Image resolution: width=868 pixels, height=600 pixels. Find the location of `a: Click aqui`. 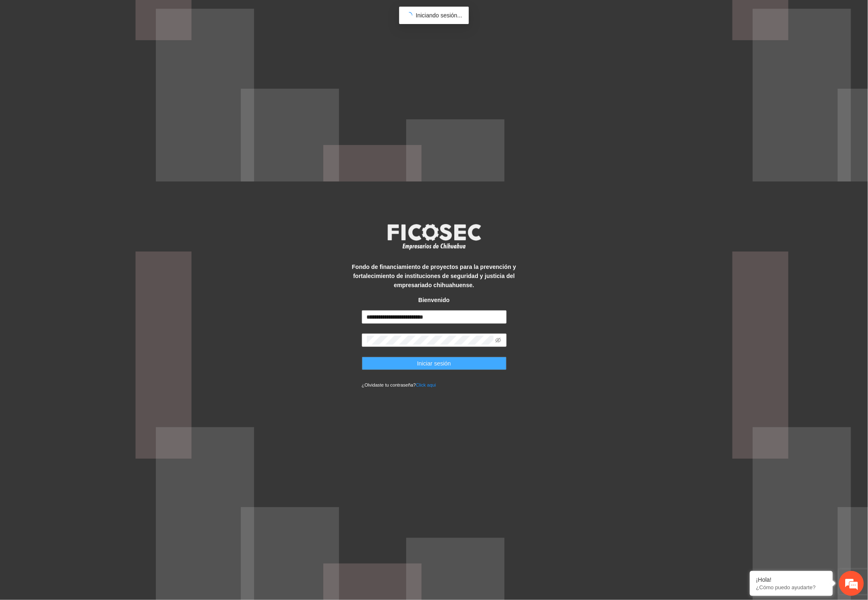

a: Click aqui is located at coordinates (426, 385).